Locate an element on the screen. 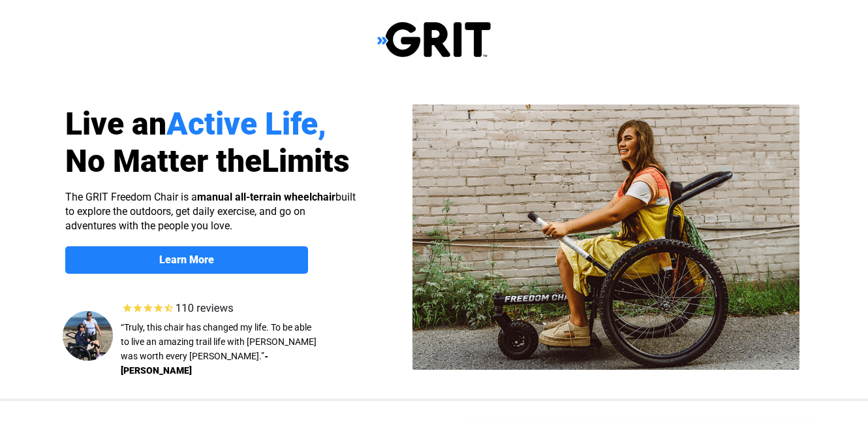 Image resolution: width=868 pixels, height=424 pixels. span: “Truly, this chair has changed my life. To be able to live an amazing trail life with [PERSON_NAM... is located at coordinates (219, 342).